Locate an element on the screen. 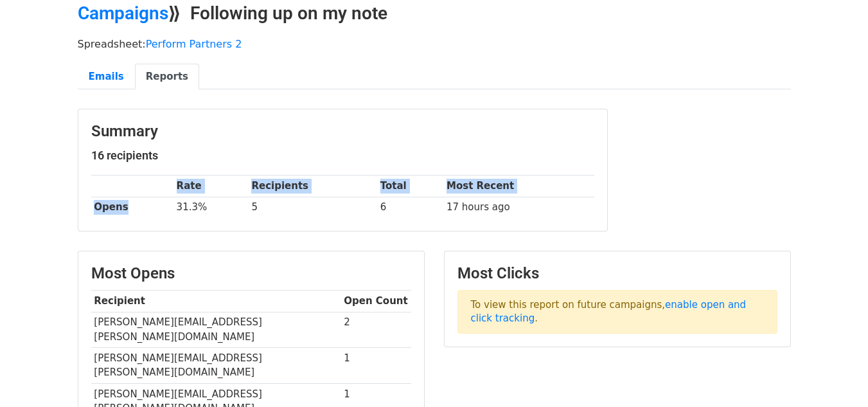 The width and height of the screenshot is (868, 407). a: Campaigns is located at coordinates (122, 13).